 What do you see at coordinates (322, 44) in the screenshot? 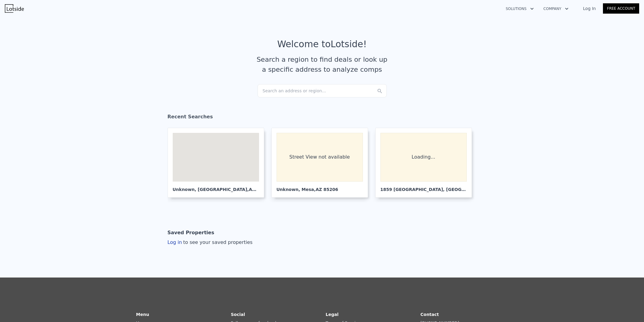
I see `div: Welcome to Lotside !` at bounding box center [322, 44].